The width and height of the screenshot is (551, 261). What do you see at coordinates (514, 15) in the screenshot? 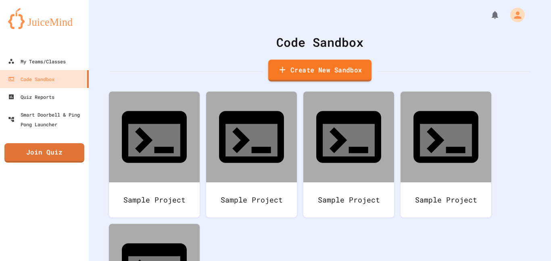
I see `div: My Account` at bounding box center [514, 15].